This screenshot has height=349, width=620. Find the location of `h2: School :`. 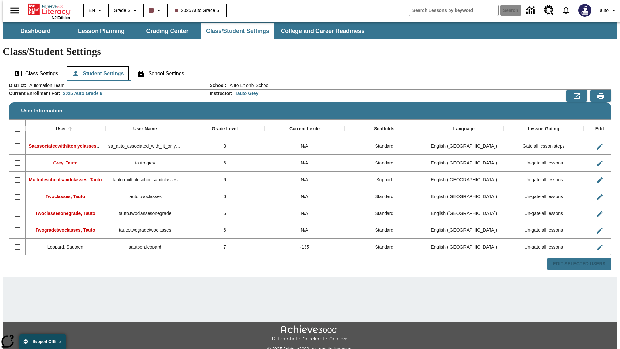

h2: School : is located at coordinates (218, 85).